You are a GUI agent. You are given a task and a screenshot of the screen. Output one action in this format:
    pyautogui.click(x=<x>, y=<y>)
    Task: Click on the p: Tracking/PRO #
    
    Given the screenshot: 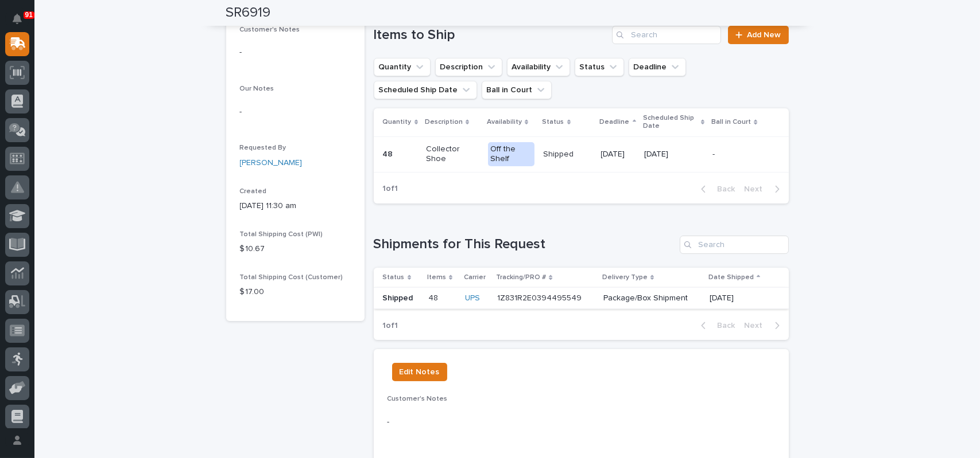 What is the action you would take?
    pyautogui.click(x=520, y=278)
    